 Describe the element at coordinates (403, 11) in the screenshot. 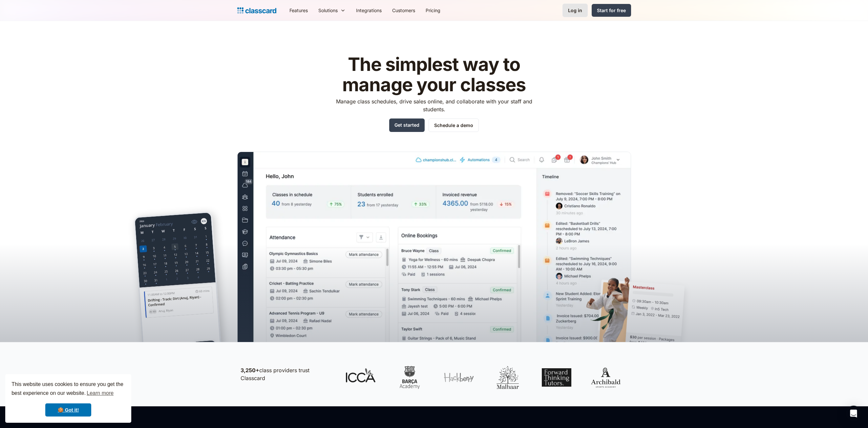

I see `a: Customers` at that location.